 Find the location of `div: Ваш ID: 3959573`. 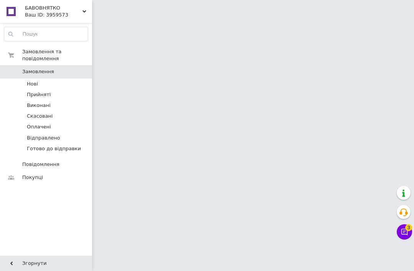

div: Ваш ID: 3959573 is located at coordinates (58, 15).